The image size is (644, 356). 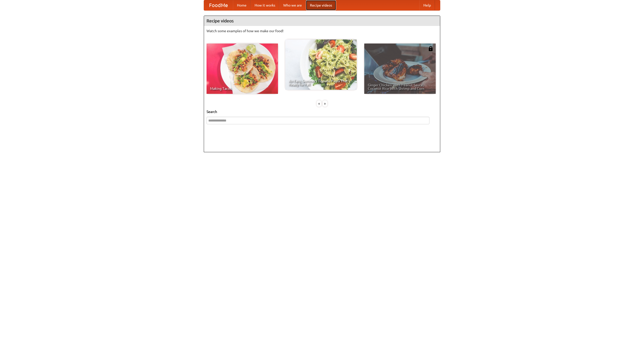 I want to click on a: Help, so click(x=427, y=5).